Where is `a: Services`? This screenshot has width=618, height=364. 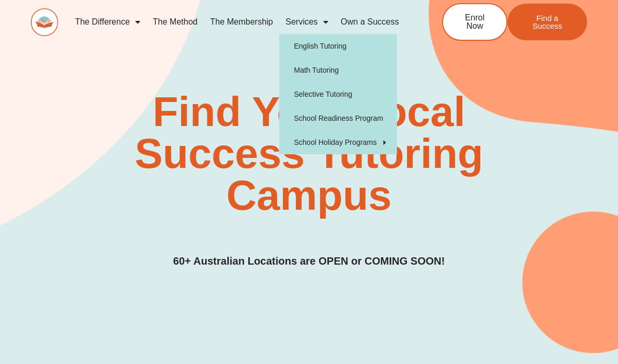
a: Services is located at coordinates (306, 22).